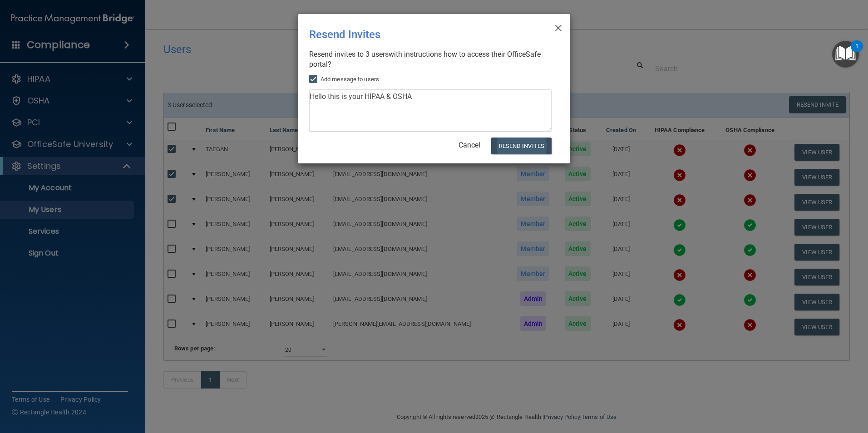 The width and height of the screenshot is (868, 433). I want to click on div: Resend Invites, so click(416, 34).